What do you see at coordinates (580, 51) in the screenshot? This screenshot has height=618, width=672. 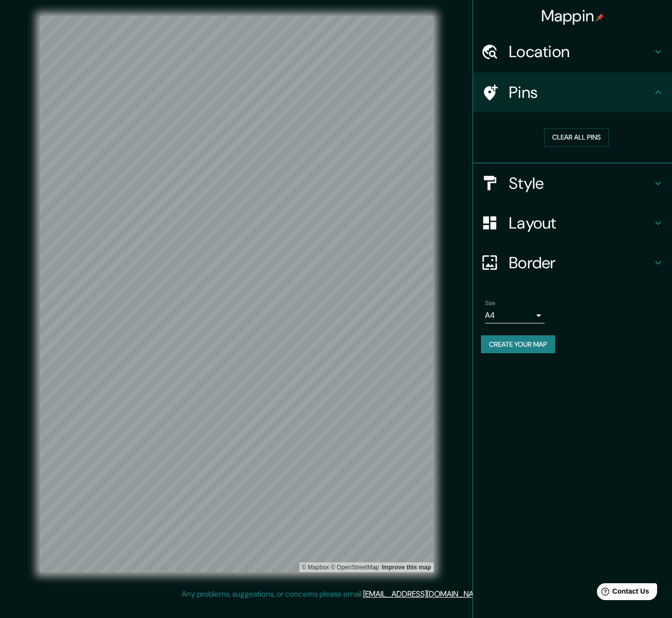 I see `h4: Location` at bounding box center [580, 51].